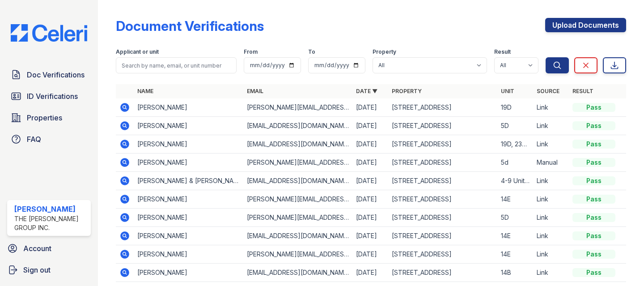 Image resolution: width=644 pixels, height=286 pixels. Describe the element at coordinates (515, 181) in the screenshot. I see `td: 4-9 Unit B` at that location.